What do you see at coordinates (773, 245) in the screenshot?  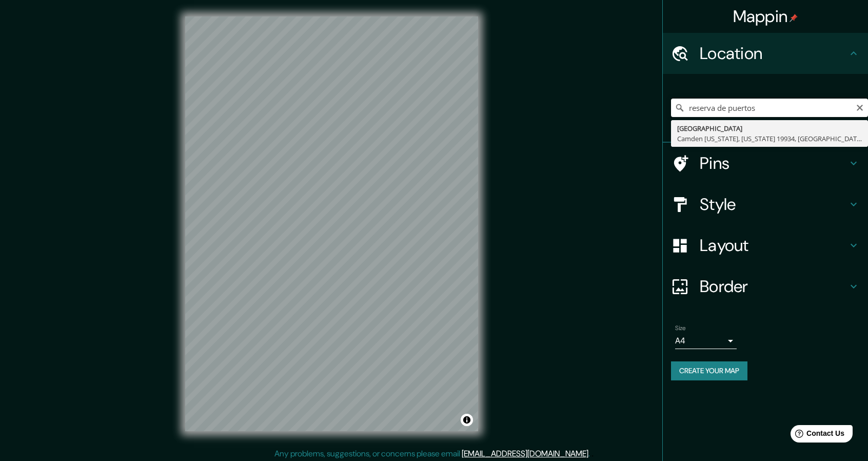 I see `h4: Layout` at bounding box center [773, 245].